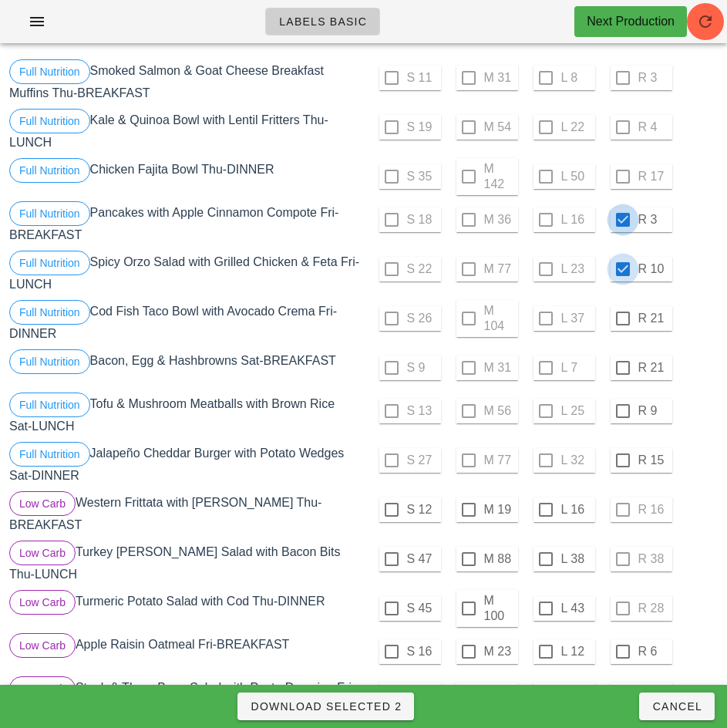  Describe the element at coordinates (325, 707) in the screenshot. I see `span: Download Selected 2` at that location.